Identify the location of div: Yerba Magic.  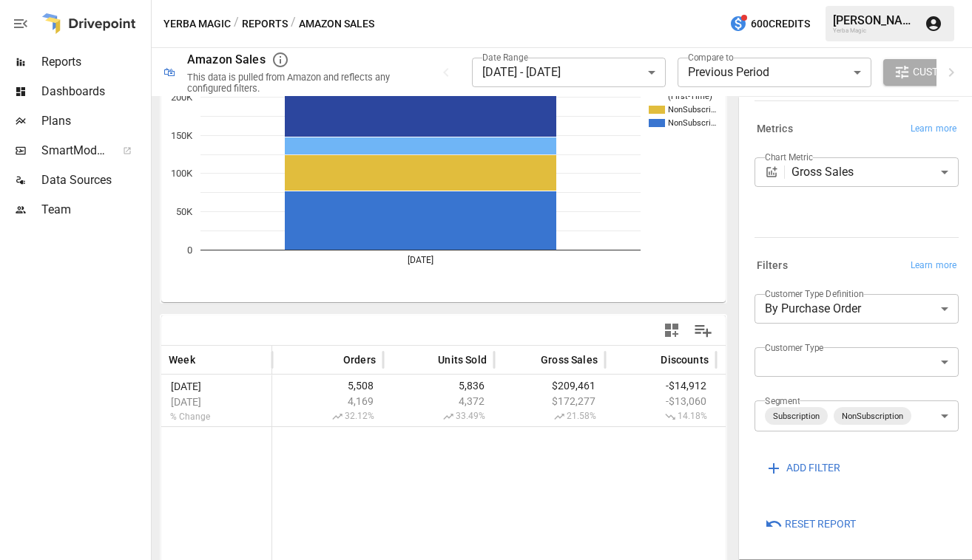
(874, 31).